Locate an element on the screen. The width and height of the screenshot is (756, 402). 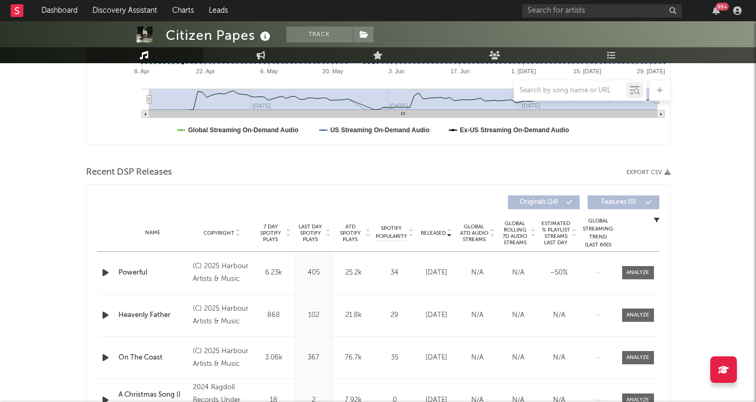
span: Global Rolling 7D Audio Streams is located at coordinates (514, 233).